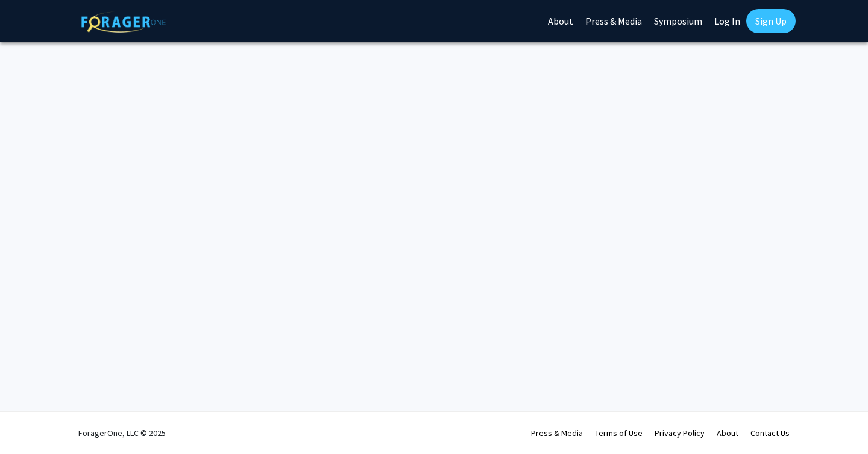 The image size is (868, 454). Describe the element at coordinates (769, 433) in the screenshot. I see `a: Contact Us` at that location.